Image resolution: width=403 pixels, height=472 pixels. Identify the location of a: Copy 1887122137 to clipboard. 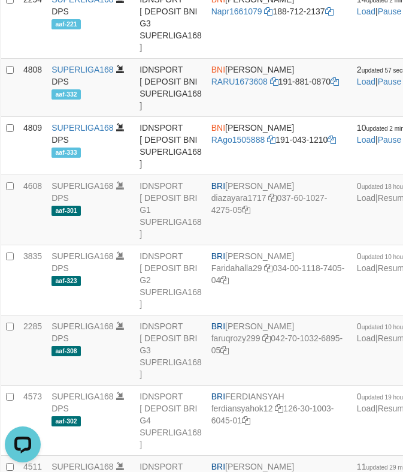
(330, 11).